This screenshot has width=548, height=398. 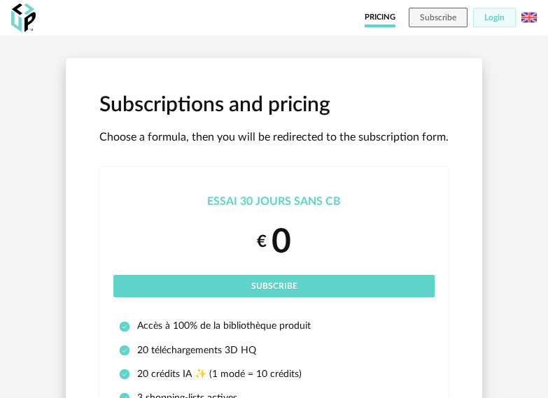 What do you see at coordinates (494, 17) in the screenshot?
I see `span: Login` at bounding box center [494, 17].